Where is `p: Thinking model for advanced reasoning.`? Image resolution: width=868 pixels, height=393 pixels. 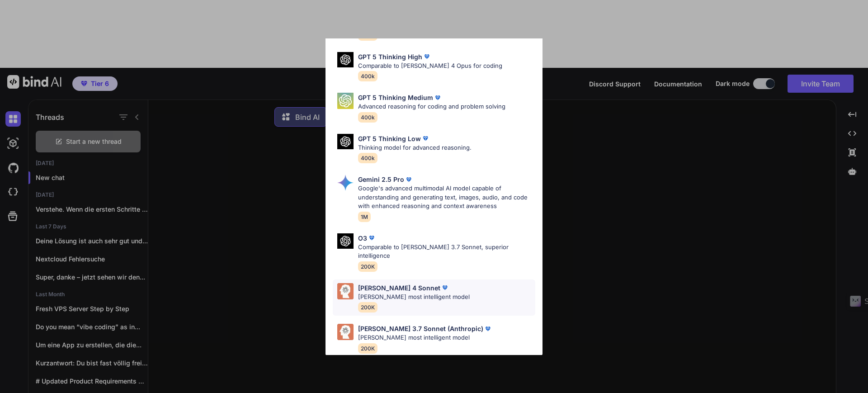 p: Thinking model for advanced reasoning. is located at coordinates (414, 148).